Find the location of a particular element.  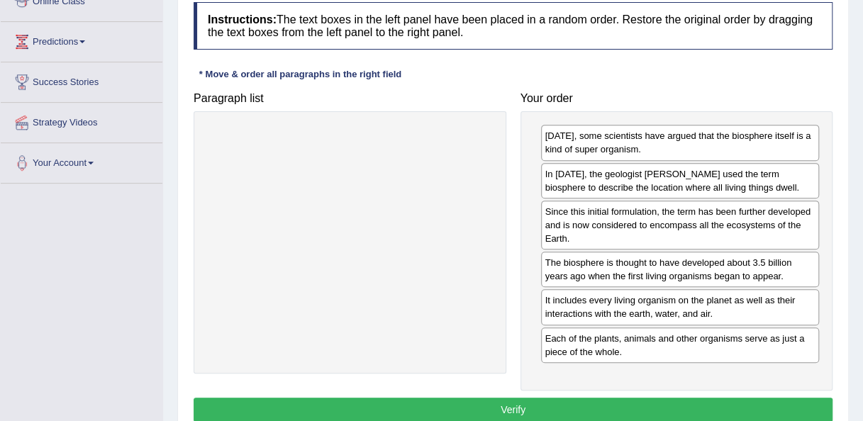

div: Since this initial formulation, the term has been further developed and is now considered to enco... is located at coordinates (680, 225).